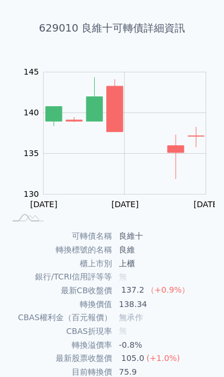  I want to click on font: 轉換標號的名稱, so click(84, 250).